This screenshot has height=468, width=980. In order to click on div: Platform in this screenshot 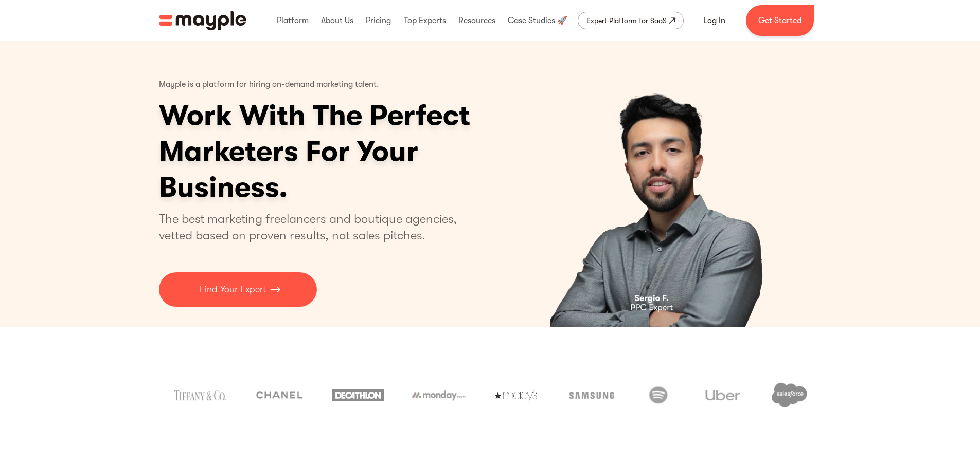, I will do `click(293, 21)`.